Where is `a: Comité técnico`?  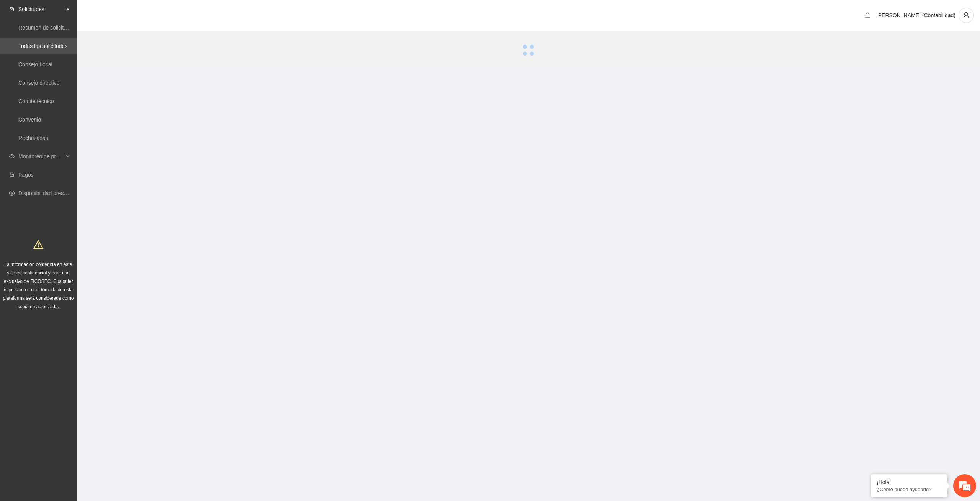
a: Comité técnico is located at coordinates (36, 101).